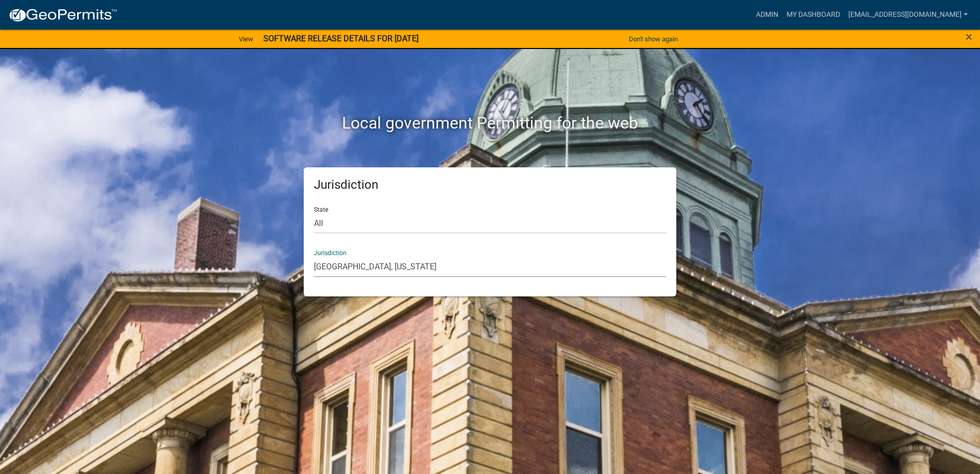  Describe the element at coordinates (653, 39) in the screenshot. I see `button: Don't show again` at that location.